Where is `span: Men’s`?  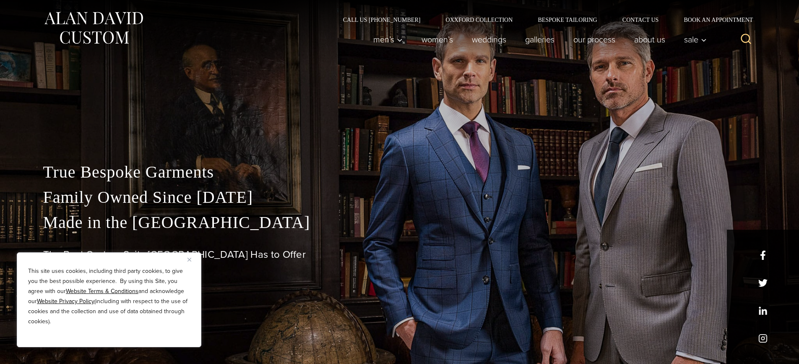 span: Men’s is located at coordinates (388, 39).